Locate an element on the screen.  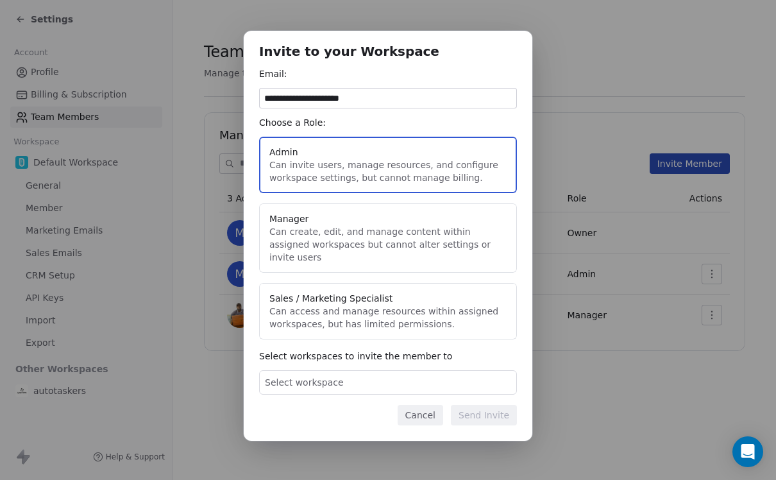
div: Select workspaces to invite the member to is located at coordinates (388, 356).